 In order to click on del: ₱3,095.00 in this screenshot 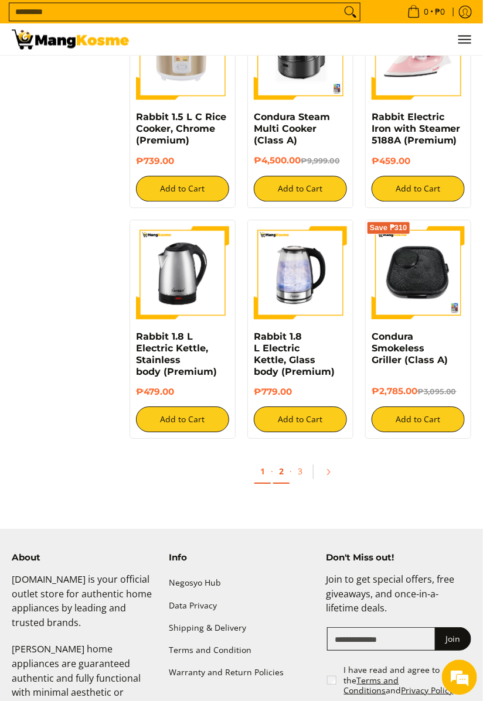, I will do `click(436, 391)`.